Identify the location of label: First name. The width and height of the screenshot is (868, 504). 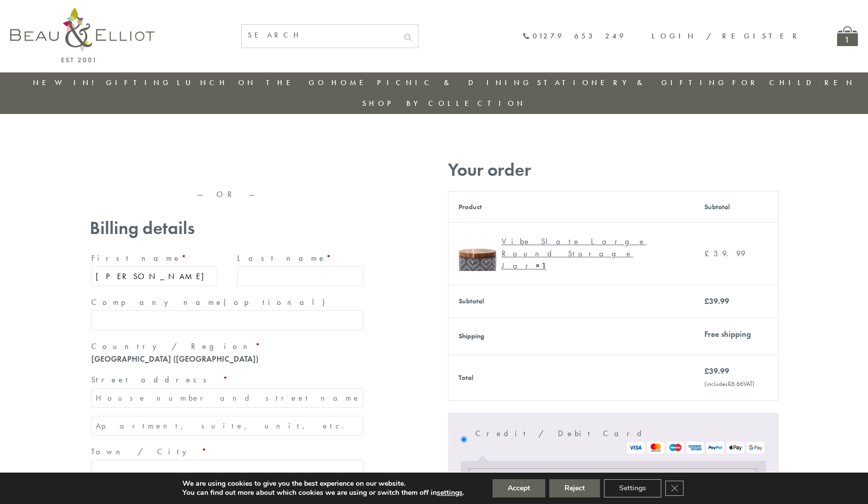
(154, 258).